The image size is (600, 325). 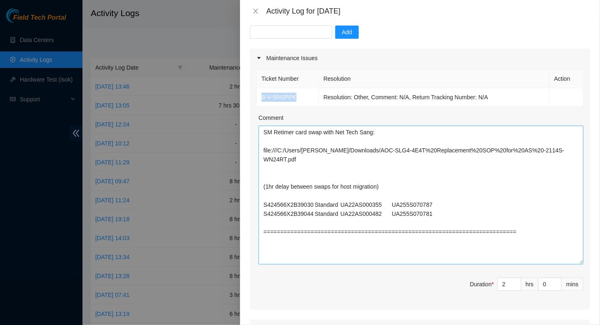 I want to click on td: Resolution: Other, Comment: N/A, Return Tracking Number: N/A, so click(x=434, y=97).